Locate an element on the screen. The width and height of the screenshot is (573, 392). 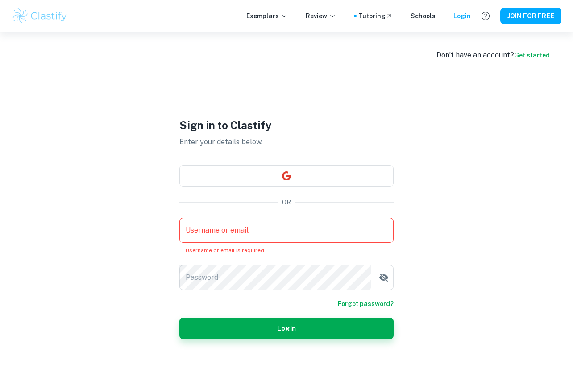
a: Clastify logo is located at coordinates (40, 16).